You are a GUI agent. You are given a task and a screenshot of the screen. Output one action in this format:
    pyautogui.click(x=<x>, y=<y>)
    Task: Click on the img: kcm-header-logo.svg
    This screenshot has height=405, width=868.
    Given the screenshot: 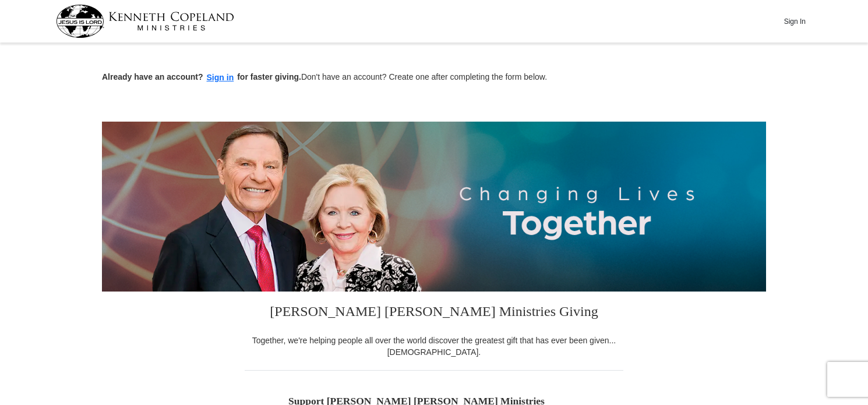 What is the action you would take?
    pyautogui.click(x=145, y=21)
    